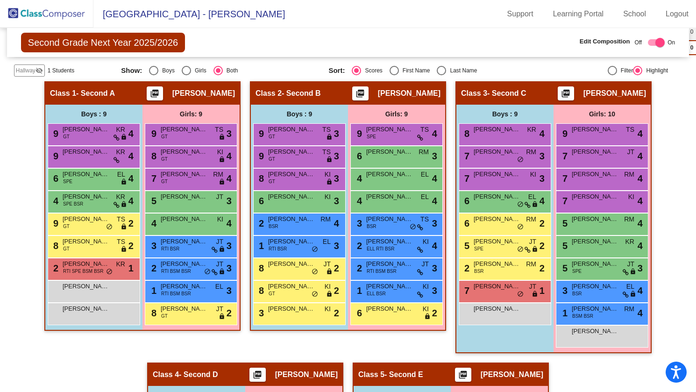 The height and width of the screenshot is (392, 696). Describe the element at coordinates (414, 71) in the screenshot. I see `div: First Name` at that location.